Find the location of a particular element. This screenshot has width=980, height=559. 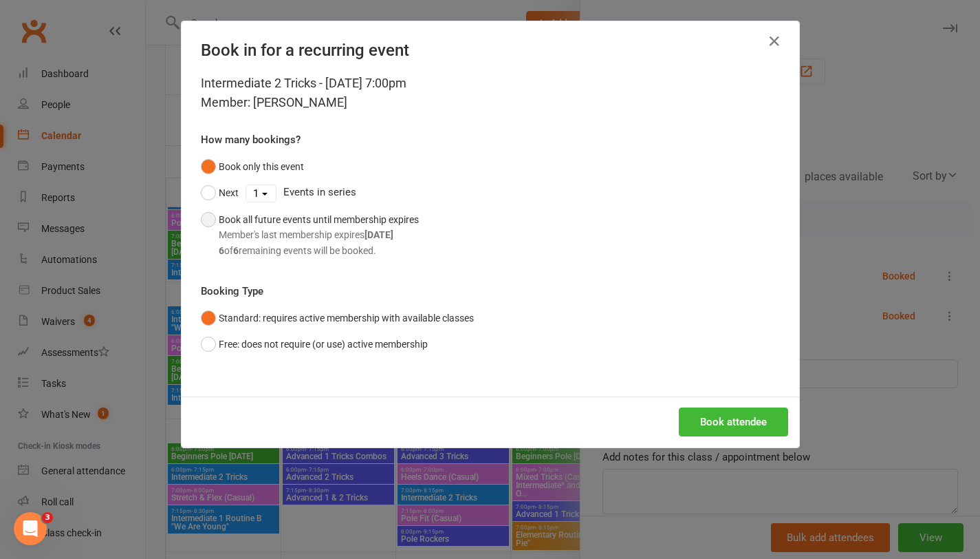

div: Book all future events until membership expires is located at coordinates (319, 235).